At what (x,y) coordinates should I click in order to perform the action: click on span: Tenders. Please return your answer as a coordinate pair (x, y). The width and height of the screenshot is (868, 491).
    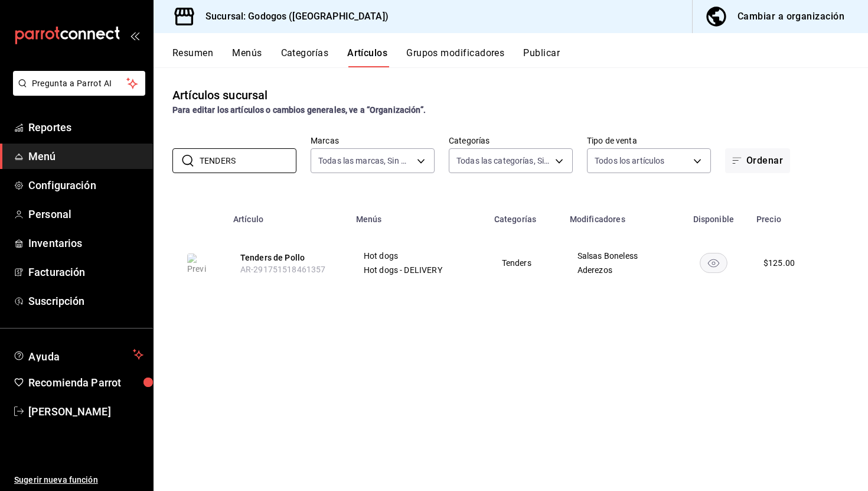
    Looking at the image, I should click on (525, 263).